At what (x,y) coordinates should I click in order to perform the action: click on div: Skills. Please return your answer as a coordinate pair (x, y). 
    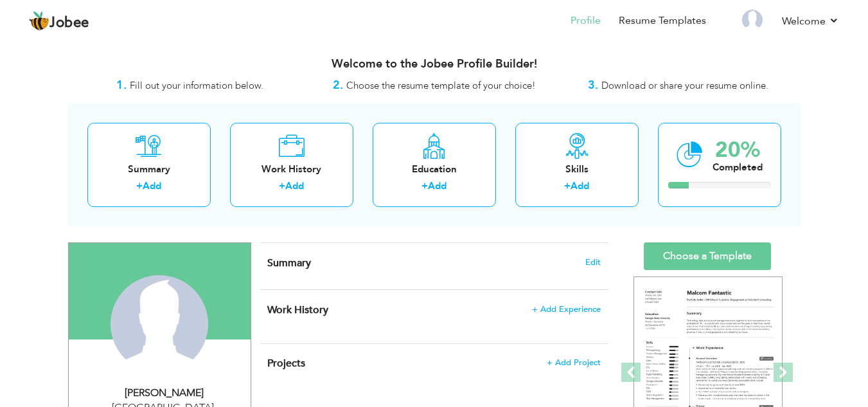
    Looking at the image, I should click on (577, 169).